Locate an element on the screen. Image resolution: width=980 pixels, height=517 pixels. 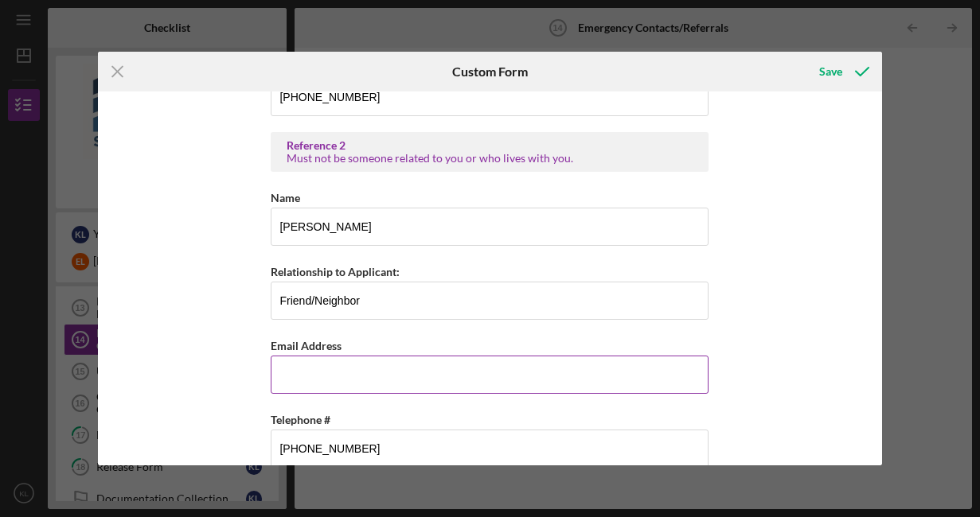
h6: Custom Form is located at coordinates (489, 72).